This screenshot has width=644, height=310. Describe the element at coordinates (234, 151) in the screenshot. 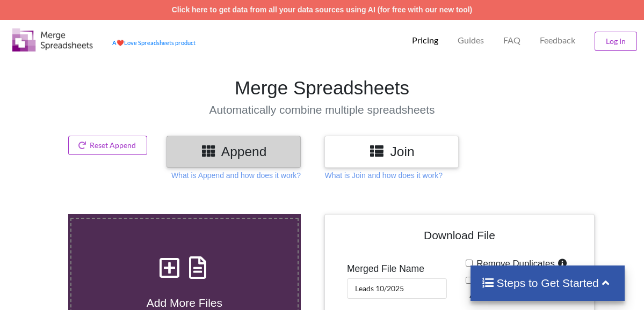

I see `h3: Append` at that location.